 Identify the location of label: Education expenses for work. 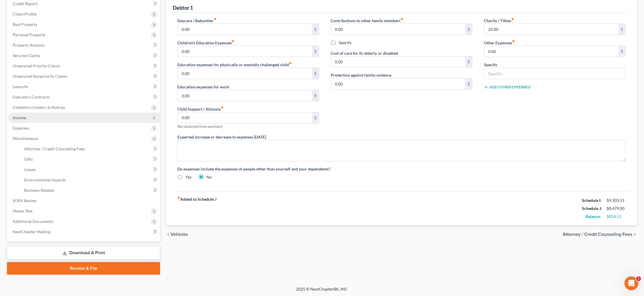
(203, 87).